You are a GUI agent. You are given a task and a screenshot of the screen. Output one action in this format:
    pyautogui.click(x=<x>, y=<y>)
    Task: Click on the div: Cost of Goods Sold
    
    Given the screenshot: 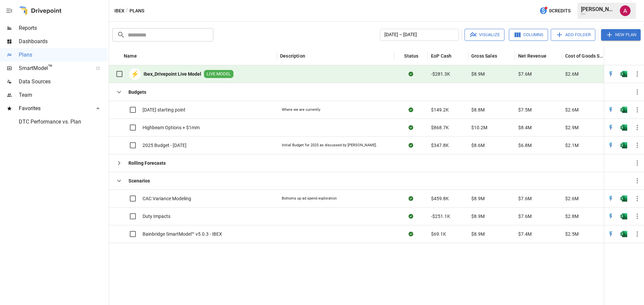 What is the action you would take?
    pyautogui.click(x=584, y=56)
    